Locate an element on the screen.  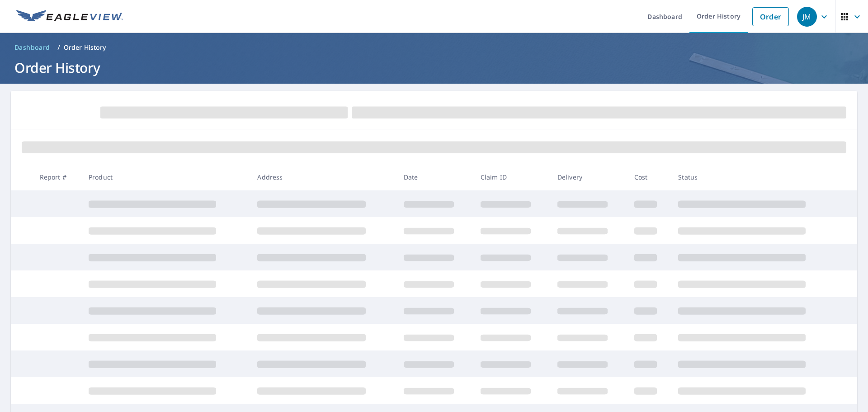
nav: breadcrumb is located at coordinates (434, 47).